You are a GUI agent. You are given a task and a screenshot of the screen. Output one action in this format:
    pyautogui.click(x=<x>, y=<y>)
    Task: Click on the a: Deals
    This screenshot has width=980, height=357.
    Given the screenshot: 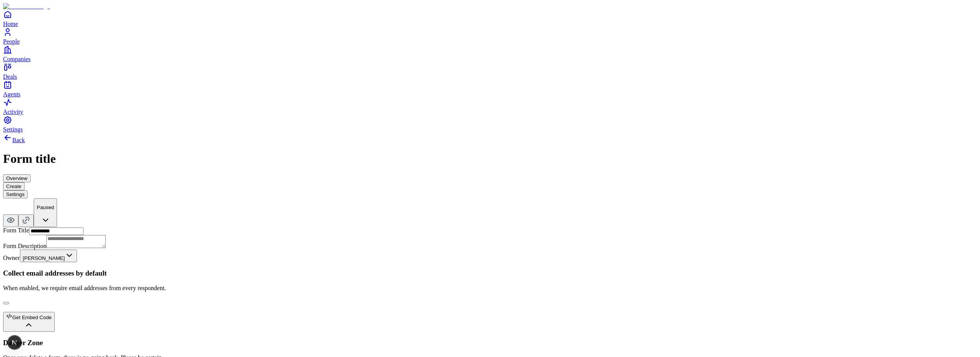 What is the action you would take?
    pyautogui.click(x=490, y=71)
    